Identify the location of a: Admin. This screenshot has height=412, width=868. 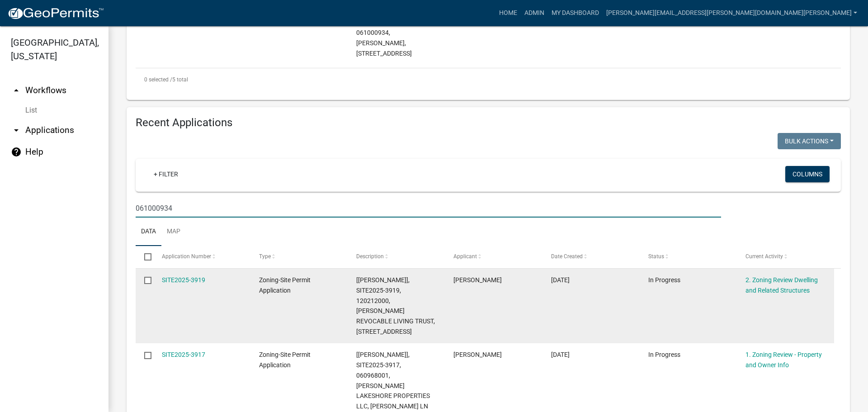
(535, 13).